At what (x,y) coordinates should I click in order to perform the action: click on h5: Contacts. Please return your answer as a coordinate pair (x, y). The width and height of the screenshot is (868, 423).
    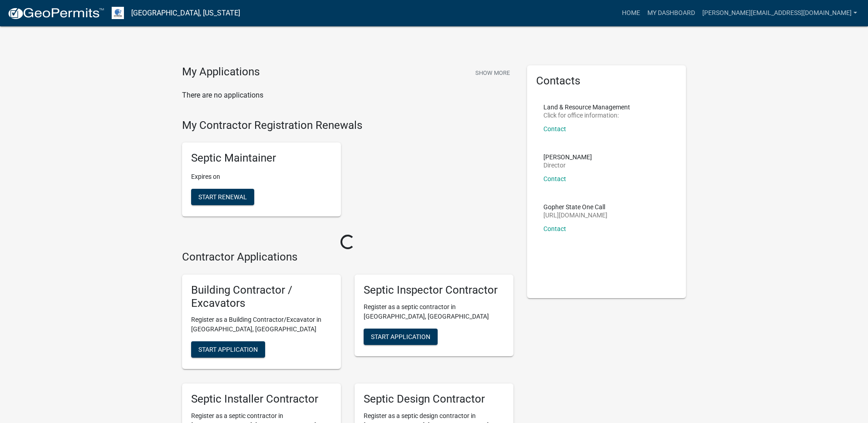
    Looking at the image, I should click on (607, 81).